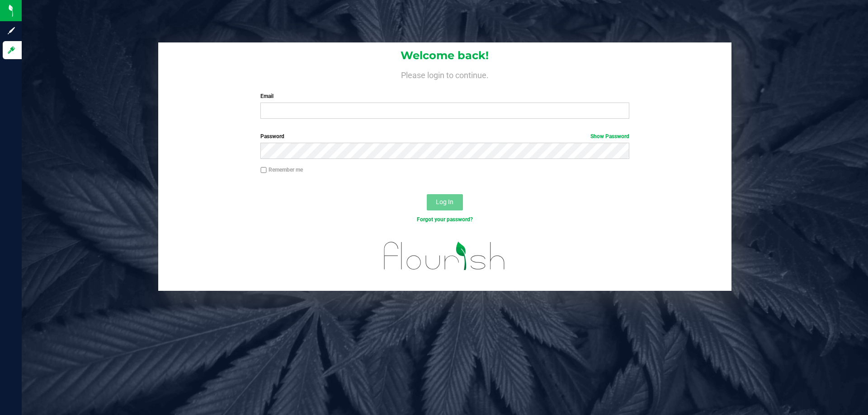 This screenshot has height=415, width=868. I want to click on span: Password, so click(272, 137).